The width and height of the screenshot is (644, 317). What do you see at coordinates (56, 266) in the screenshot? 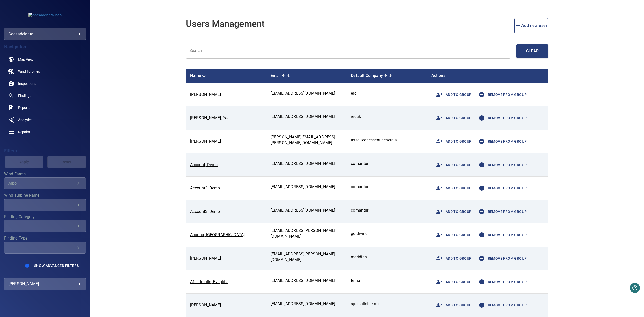
I see `span: Show Advanced Filters` at bounding box center [56, 266].